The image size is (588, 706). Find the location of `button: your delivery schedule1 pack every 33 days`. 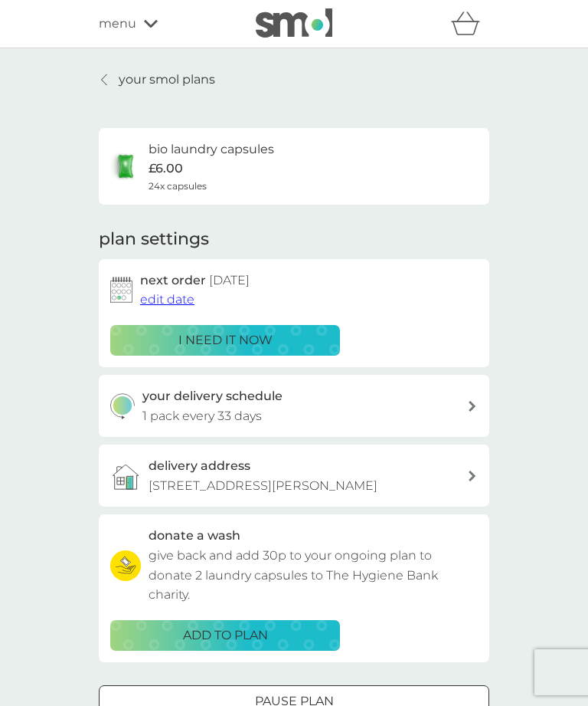

button: your delivery schedule1 pack every 33 days is located at coordinates (294, 406).